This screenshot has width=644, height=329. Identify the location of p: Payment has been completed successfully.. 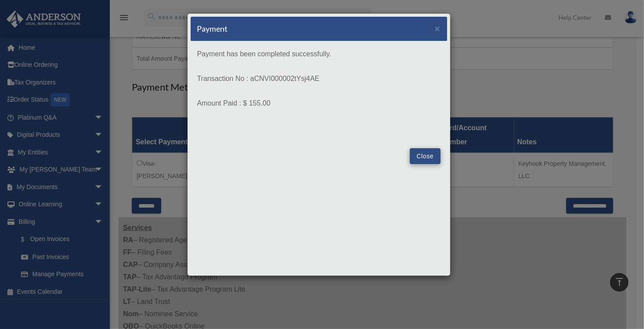
(319, 54).